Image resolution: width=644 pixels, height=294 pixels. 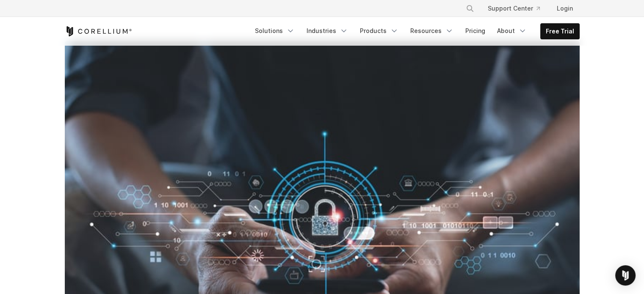 What do you see at coordinates (327, 31) in the screenshot?
I see `a: Industries` at bounding box center [327, 31].